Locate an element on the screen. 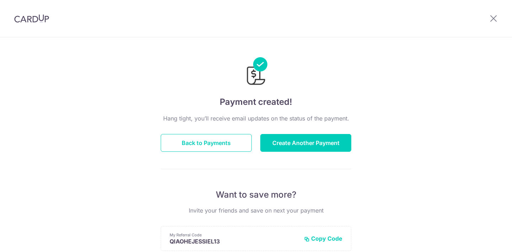 The image size is (512, 252). p: Want to save more? is located at coordinates (256, 195).